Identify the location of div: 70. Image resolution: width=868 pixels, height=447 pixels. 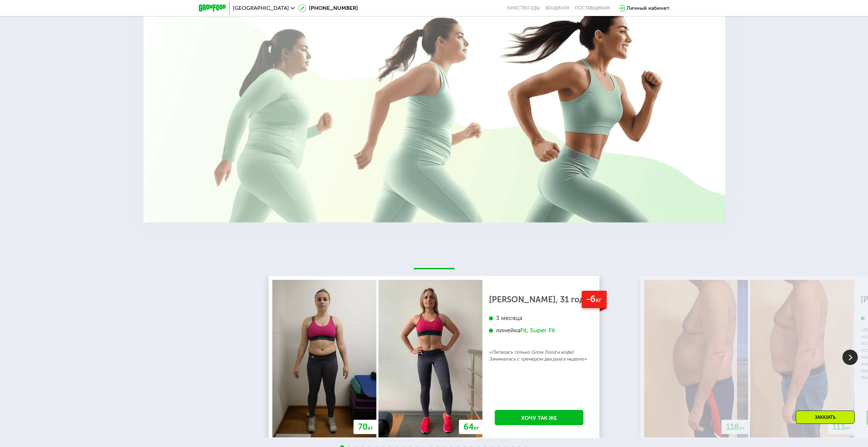
(365, 427).